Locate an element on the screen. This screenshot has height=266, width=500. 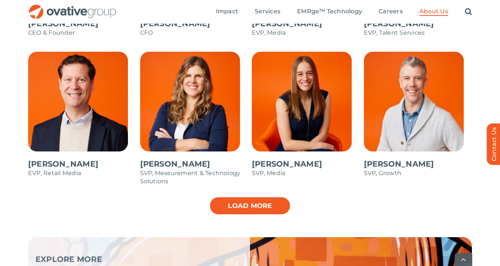
span: EMRge™ Technology is located at coordinates (329, 11).